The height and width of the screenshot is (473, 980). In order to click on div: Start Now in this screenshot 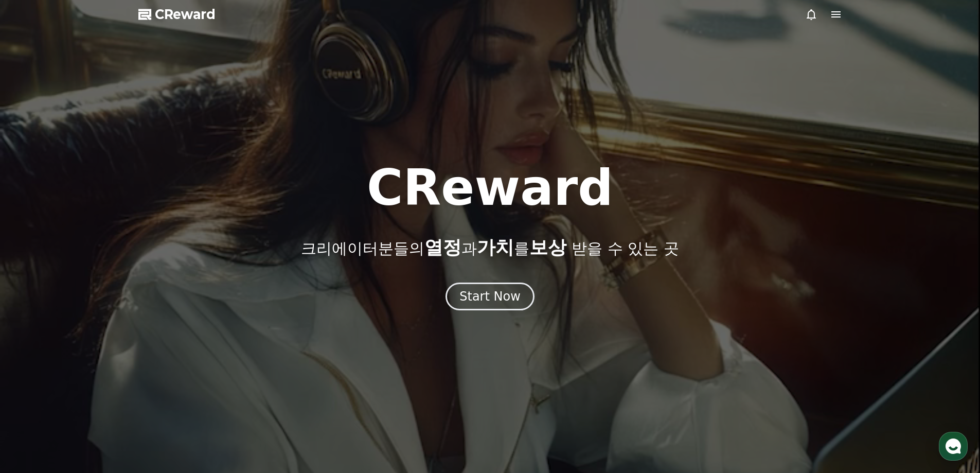, I will do `click(490, 297)`.